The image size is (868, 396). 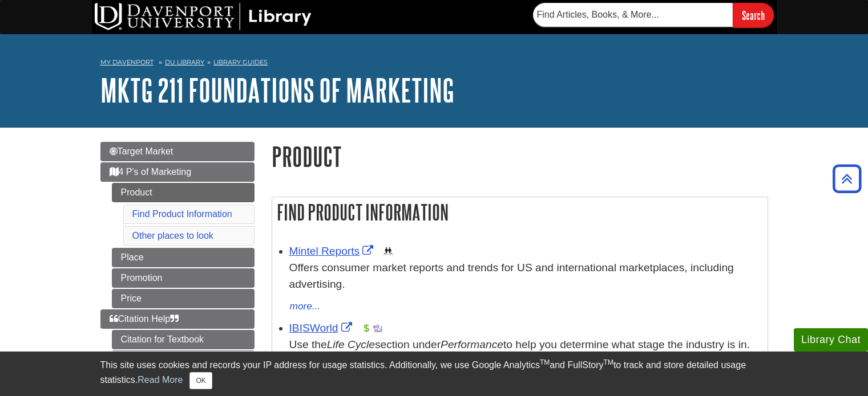 I want to click on img: DU Library, so click(x=203, y=16).